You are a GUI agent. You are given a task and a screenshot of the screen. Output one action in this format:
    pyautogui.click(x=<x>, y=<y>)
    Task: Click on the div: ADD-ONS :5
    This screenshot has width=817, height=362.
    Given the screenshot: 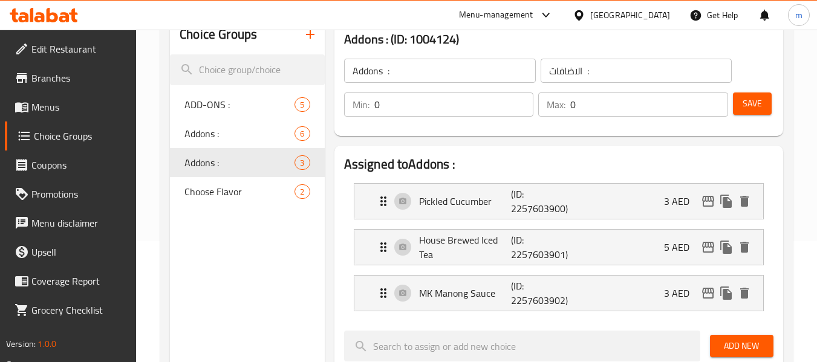 What is the action you would take?
    pyautogui.click(x=247, y=105)
    